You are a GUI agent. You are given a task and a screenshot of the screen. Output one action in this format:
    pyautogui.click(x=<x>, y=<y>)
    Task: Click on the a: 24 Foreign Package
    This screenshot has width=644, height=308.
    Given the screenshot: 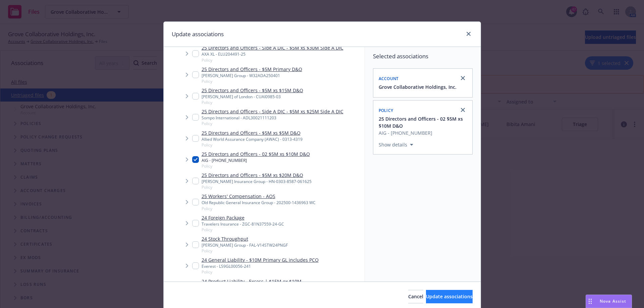 What is the action you would take?
    pyautogui.click(x=242, y=218)
    